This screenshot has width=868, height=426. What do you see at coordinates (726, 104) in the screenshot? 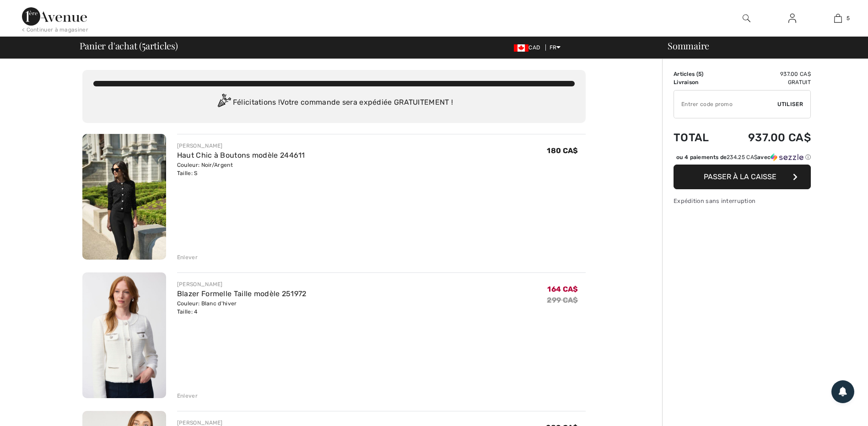
I see `input: Code promo` at bounding box center [726, 104].